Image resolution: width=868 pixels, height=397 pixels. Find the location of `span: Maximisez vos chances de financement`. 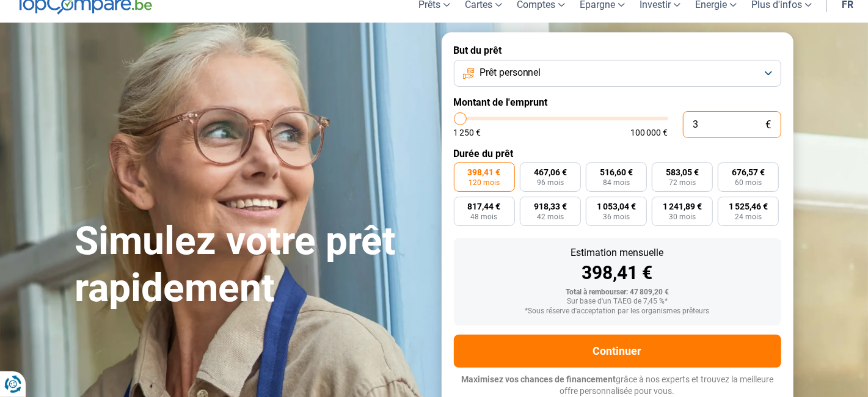

span: Maximisez vos chances de financement is located at coordinates (538, 379).